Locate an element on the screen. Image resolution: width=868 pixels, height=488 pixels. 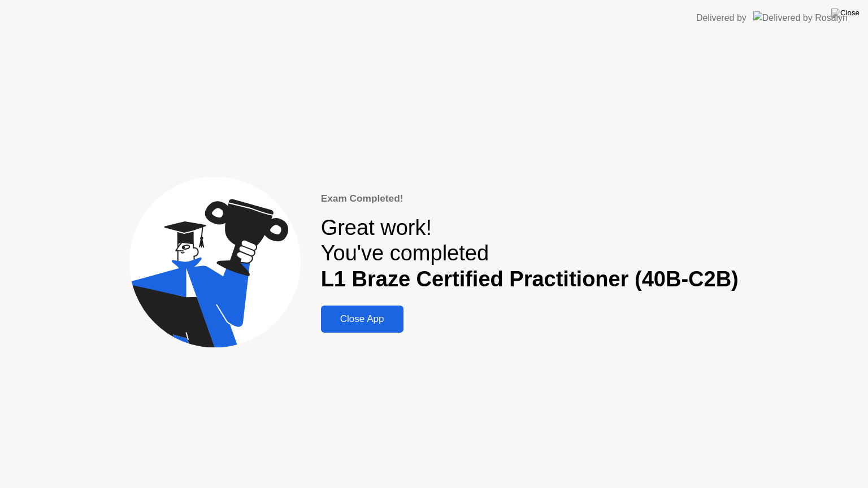
b: L1 Braze Certified Practitioner (40B-C2B) is located at coordinates (529, 279).